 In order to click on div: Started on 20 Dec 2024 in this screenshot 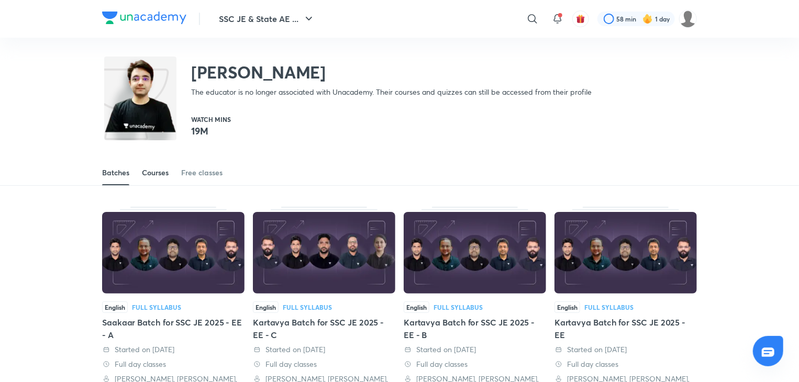, I will do `click(475, 350)`.